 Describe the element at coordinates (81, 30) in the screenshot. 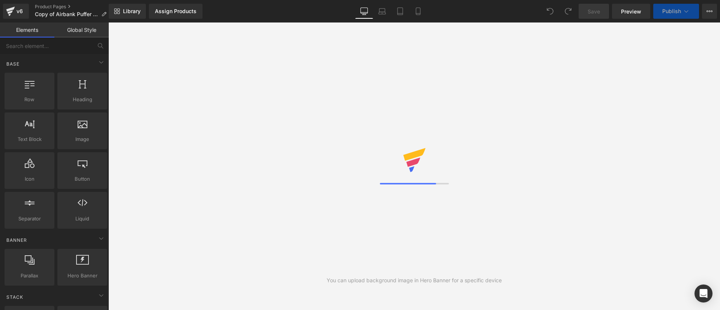

I see `a: Global Style` at that location.